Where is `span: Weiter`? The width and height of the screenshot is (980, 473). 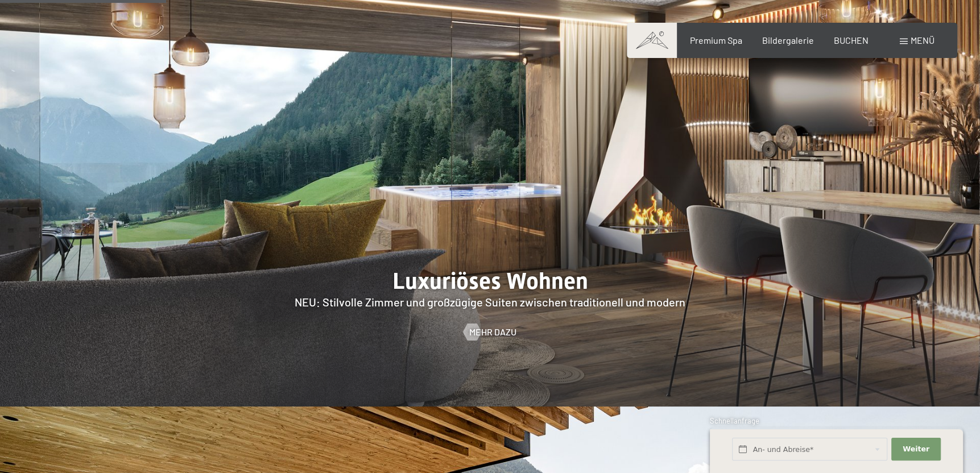 span: Weiter is located at coordinates (915, 449).